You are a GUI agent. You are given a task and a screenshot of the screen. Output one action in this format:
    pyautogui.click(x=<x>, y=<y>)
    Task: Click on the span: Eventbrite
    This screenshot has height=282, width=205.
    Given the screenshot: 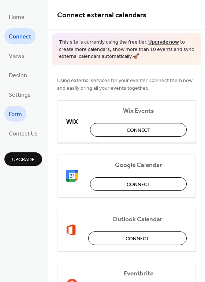 What is the action you would take?
    pyautogui.click(x=138, y=273)
    